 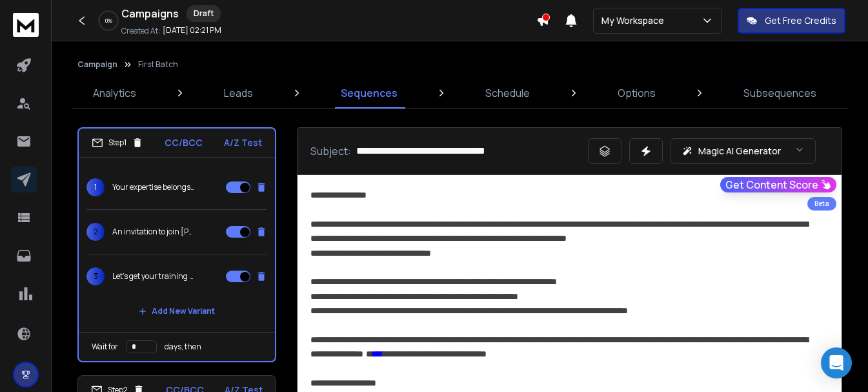 I want to click on a: Analytics, so click(x=115, y=93).